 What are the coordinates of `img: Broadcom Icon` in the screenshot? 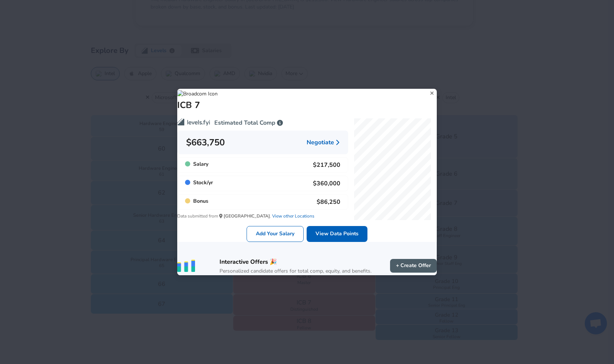 It's located at (197, 94).